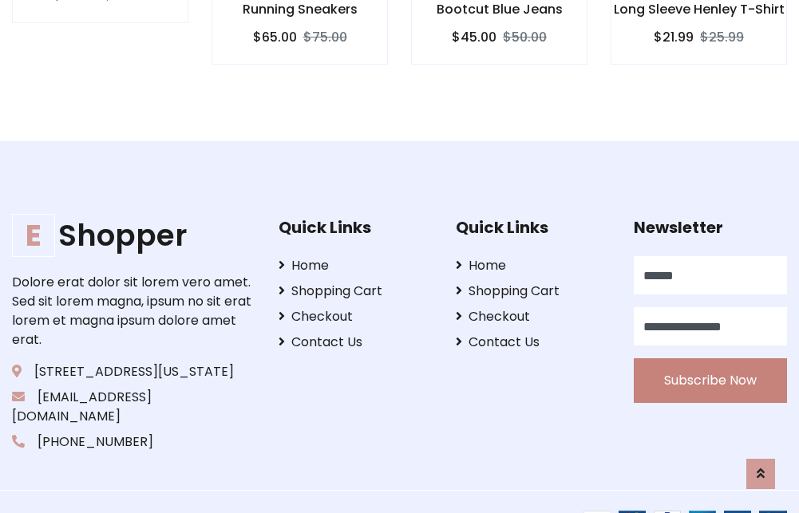 Image resolution: width=799 pixels, height=513 pixels. What do you see at coordinates (499, 9) in the screenshot?
I see `h6: Bootcut Blue Jeans` at bounding box center [499, 9].